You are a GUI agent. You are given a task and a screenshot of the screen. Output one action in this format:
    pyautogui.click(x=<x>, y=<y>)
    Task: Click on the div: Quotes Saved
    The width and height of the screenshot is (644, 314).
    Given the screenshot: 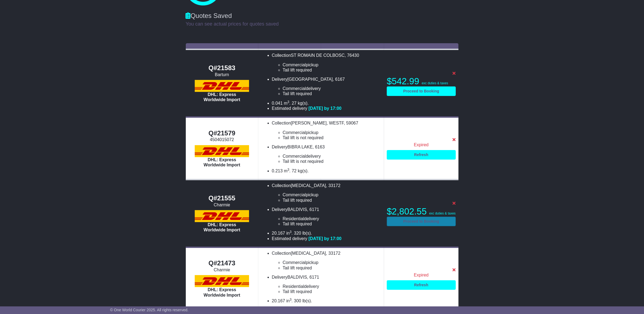 What is the action you would take?
    pyautogui.click(x=322, y=15)
    